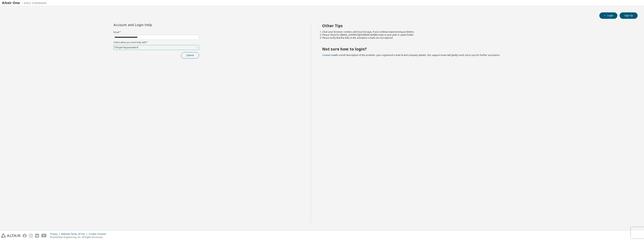 The image size is (644, 241). What do you see at coordinates (79, 237) in the screenshot?
I see `p: © 2025 Altair Engineering, Inc. All Rights Reserved.` at bounding box center [79, 237].